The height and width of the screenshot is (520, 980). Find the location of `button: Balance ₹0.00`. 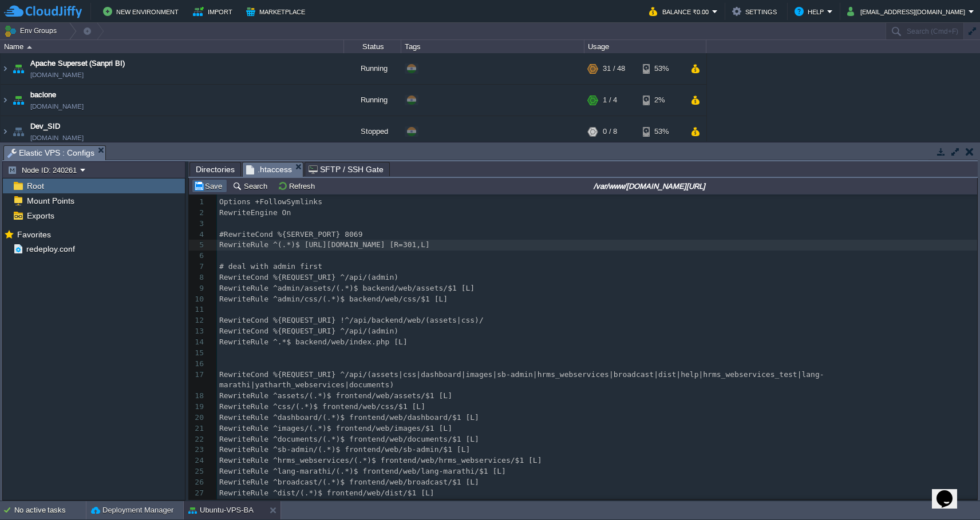

button: Balance ₹0.00 is located at coordinates (681, 12).